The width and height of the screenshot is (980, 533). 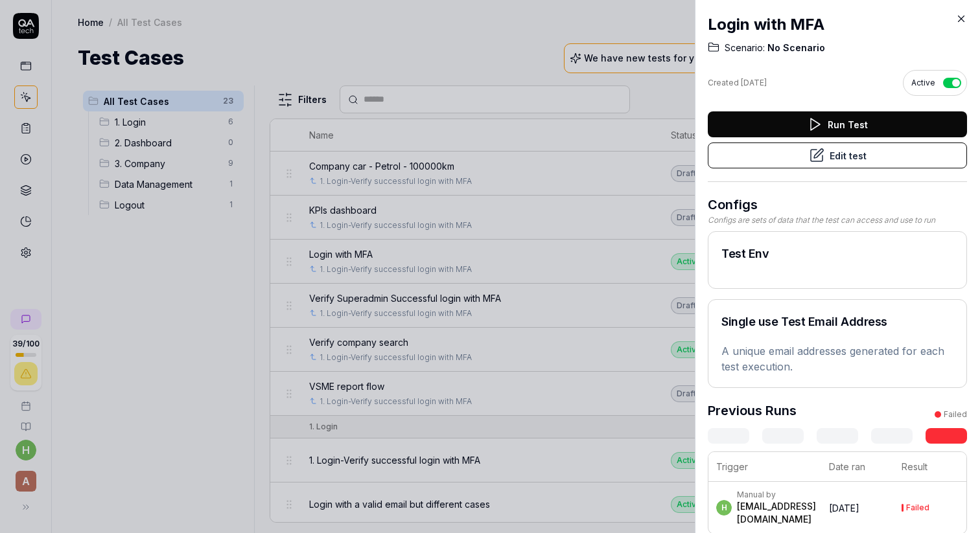 What do you see at coordinates (858, 467) in the screenshot?
I see `th: Date ran` at bounding box center [858, 467].